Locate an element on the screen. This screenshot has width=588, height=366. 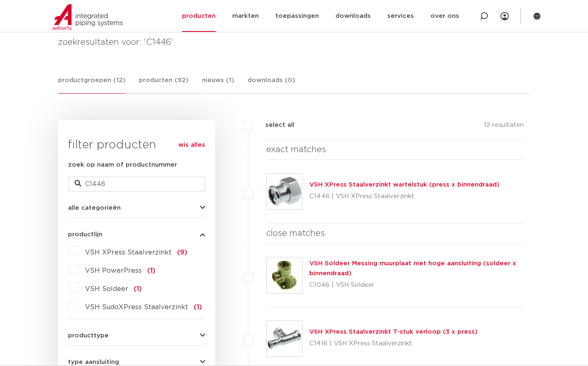
img: Thumbnail for VSH XPress Staalverzinkt wartelstuk (press x binnendraad) is located at coordinates (285, 192).